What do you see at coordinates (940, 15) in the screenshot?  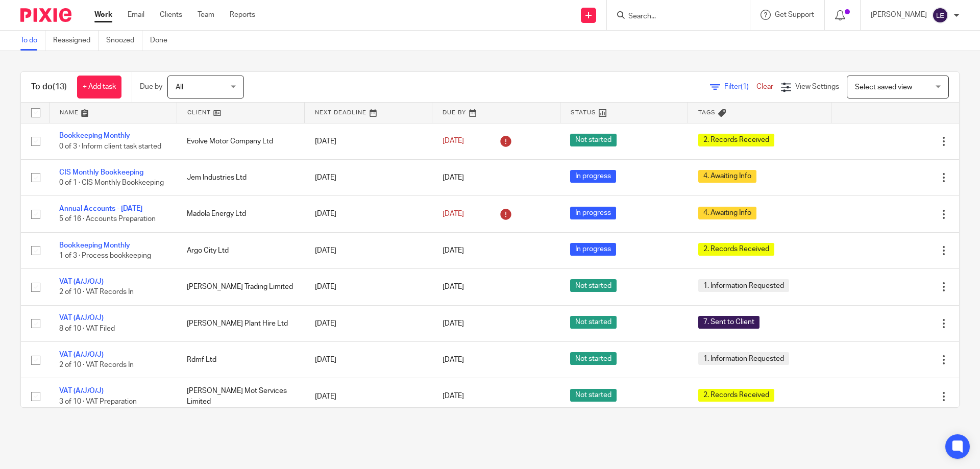 I see `img: svg%3E` at bounding box center [940, 15].